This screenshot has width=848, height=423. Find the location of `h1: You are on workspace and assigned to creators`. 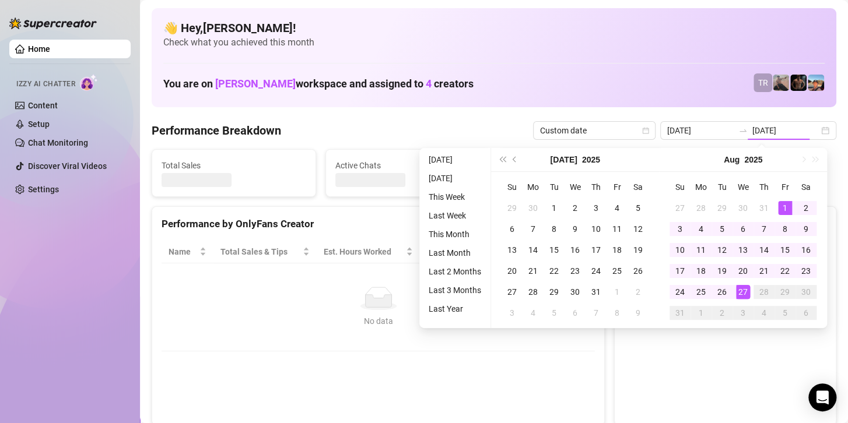

h1: You are on workspace and assigned to creators is located at coordinates (318, 84).